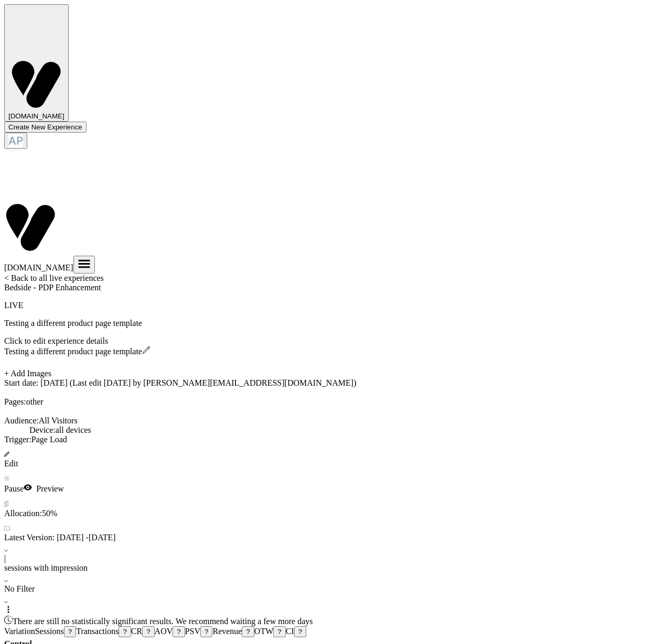 The height and width of the screenshot is (644, 656). Describe the element at coordinates (44, 489) in the screenshot. I see `span: Preview` at that location.